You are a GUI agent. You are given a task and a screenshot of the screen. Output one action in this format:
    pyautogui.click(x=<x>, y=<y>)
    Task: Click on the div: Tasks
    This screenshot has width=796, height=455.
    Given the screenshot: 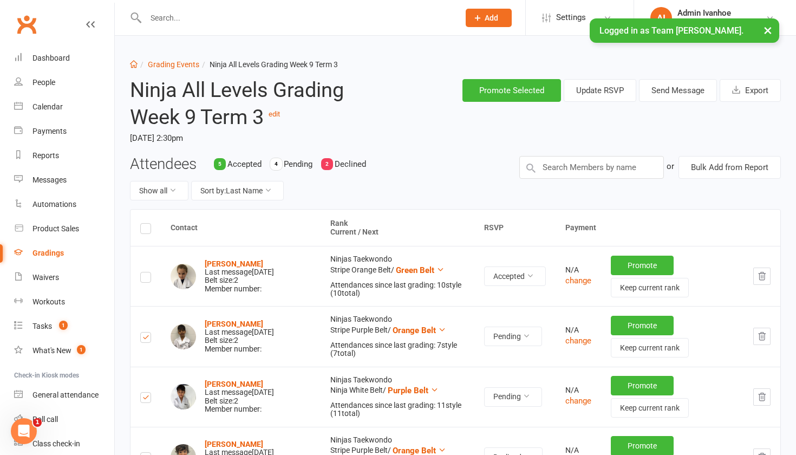 What is the action you would take?
    pyautogui.click(x=42, y=326)
    